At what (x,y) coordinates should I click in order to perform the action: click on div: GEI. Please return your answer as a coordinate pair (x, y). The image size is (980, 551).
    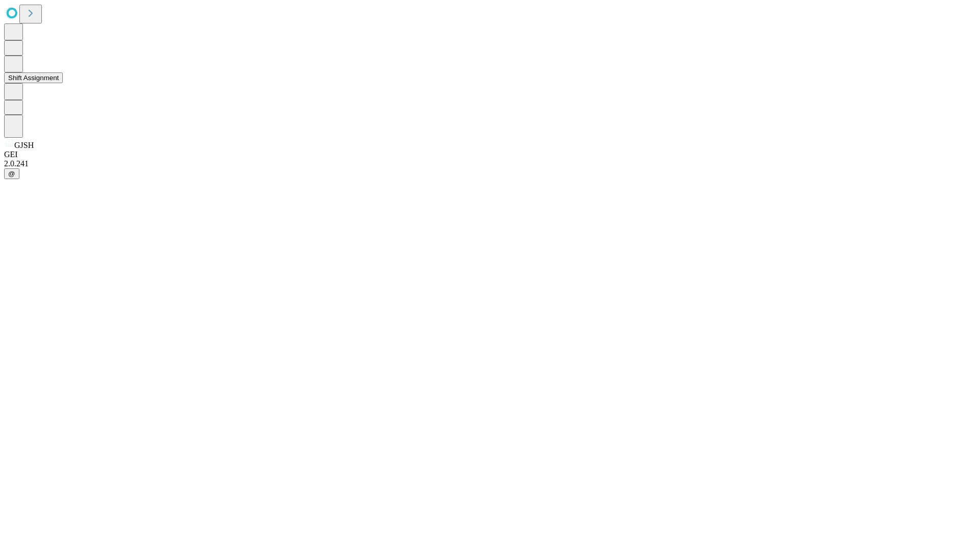
    Looking at the image, I should click on (490, 155).